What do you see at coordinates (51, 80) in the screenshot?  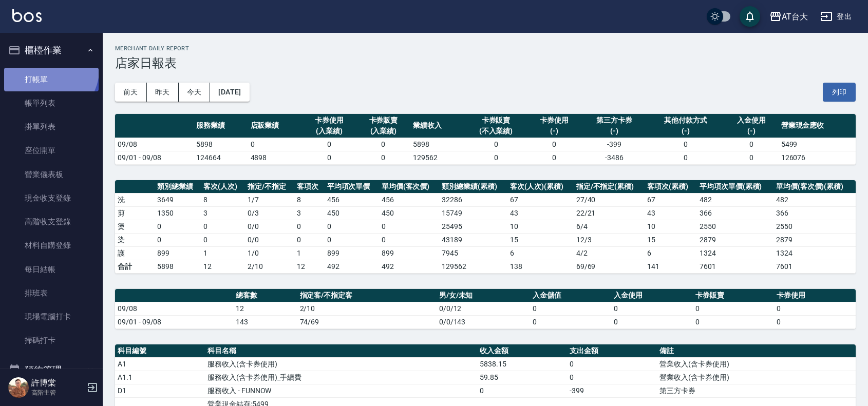 I see `a: 打帳單` at bounding box center [51, 80].